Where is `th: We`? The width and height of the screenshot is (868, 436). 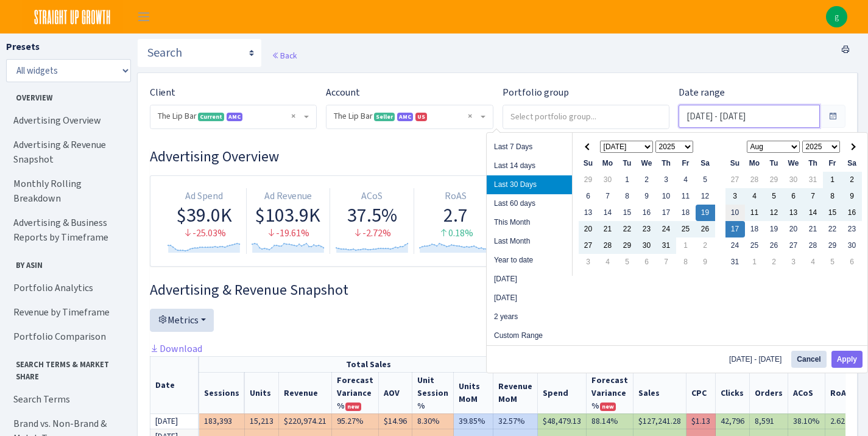 th: We is located at coordinates (647, 164).